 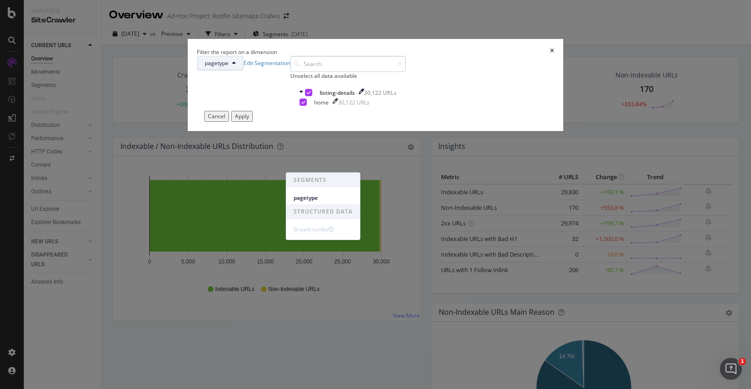 What do you see at coordinates (217, 116) in the screenshot?
I see `div: Cancel` at bounding box center [217, 116].